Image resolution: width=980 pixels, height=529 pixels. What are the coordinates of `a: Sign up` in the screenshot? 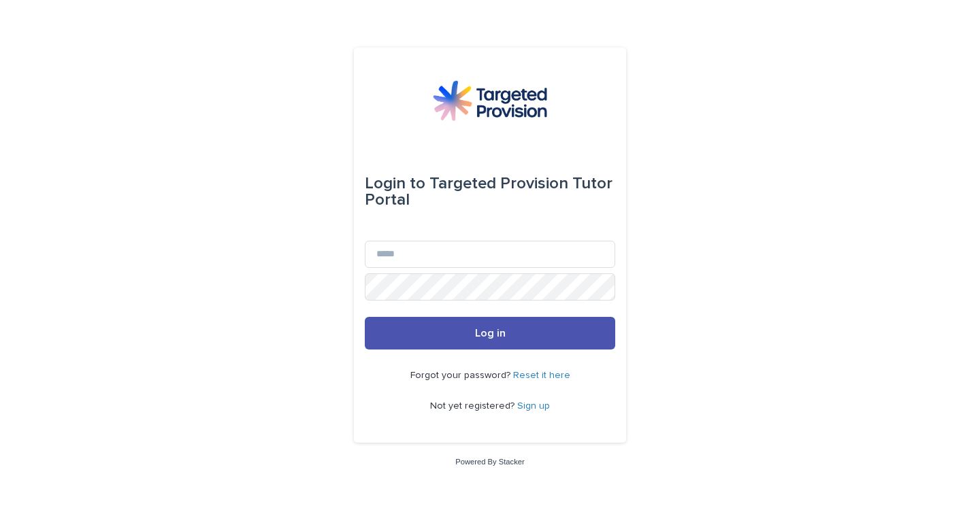 It's located at (533, 406).